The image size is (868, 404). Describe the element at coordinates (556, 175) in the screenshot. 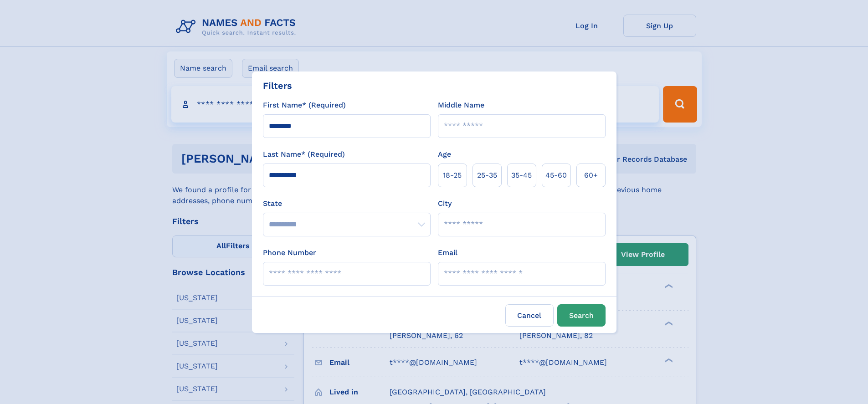

I see `span: 45‑60` at that location.